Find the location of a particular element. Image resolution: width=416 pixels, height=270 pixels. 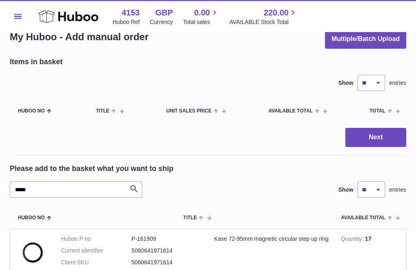

strong: GBP is located at coordinates (164, 13).